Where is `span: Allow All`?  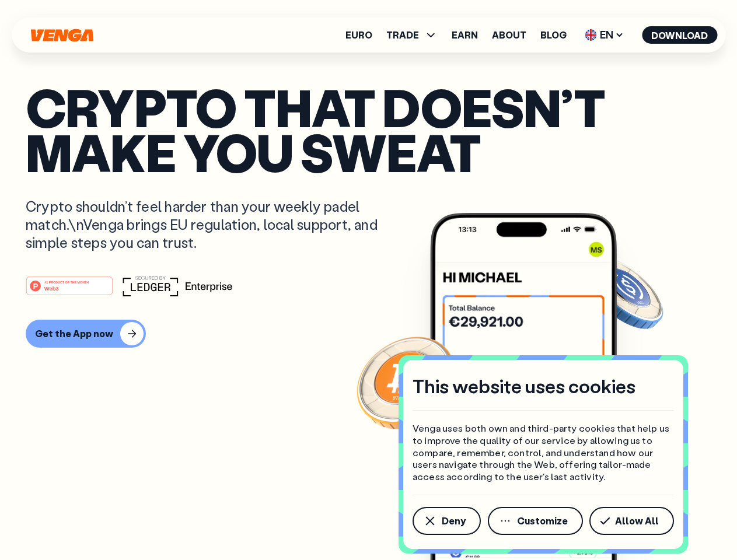
span: Allow All is located at coordinates (637, 521).